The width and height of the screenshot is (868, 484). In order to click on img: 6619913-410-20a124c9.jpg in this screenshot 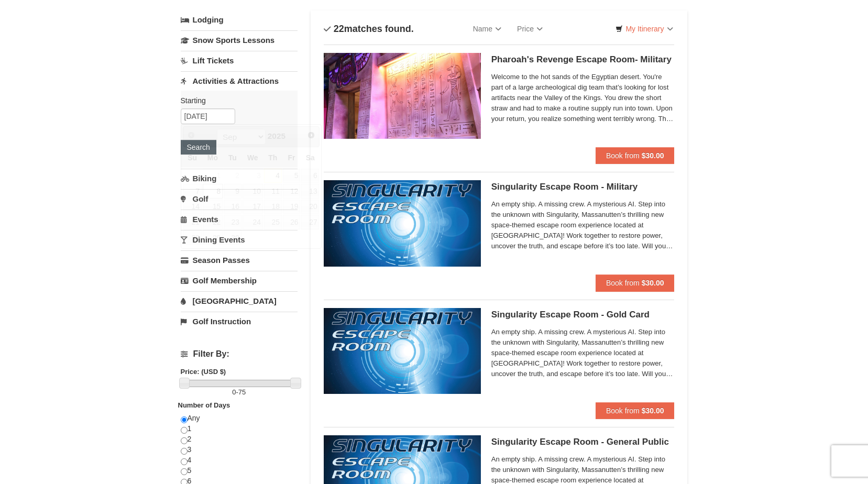, I will do `click(403, 96)`.